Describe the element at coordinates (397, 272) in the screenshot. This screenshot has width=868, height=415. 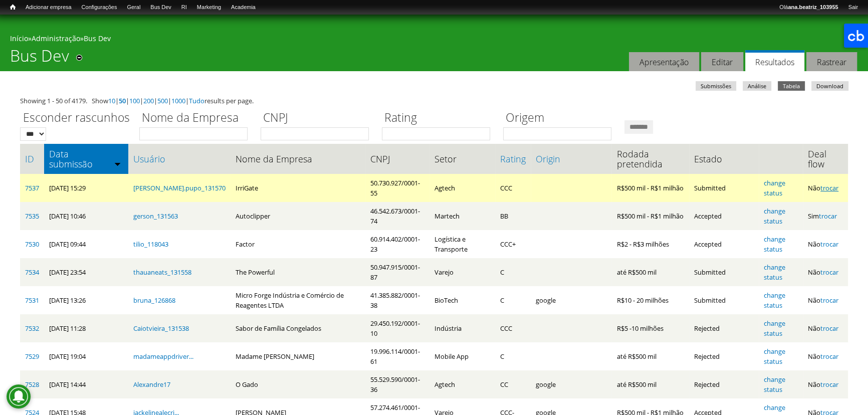
I see `td: 50.947.915/0001-87` at that location.